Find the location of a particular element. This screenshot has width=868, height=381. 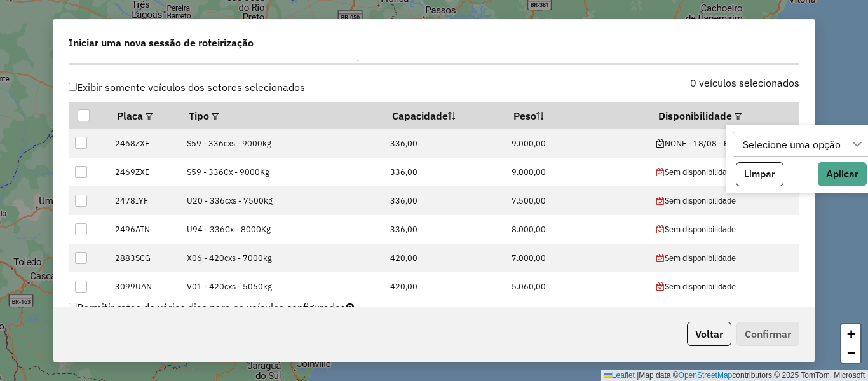

td: V01 - 420cxs - 5060kg is located at coordinates (281, 286).